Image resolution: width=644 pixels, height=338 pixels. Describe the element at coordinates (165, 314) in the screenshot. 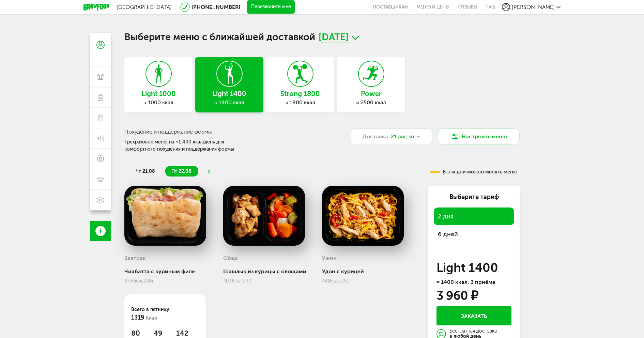

I see `div: Всего в пятницу` at that location.